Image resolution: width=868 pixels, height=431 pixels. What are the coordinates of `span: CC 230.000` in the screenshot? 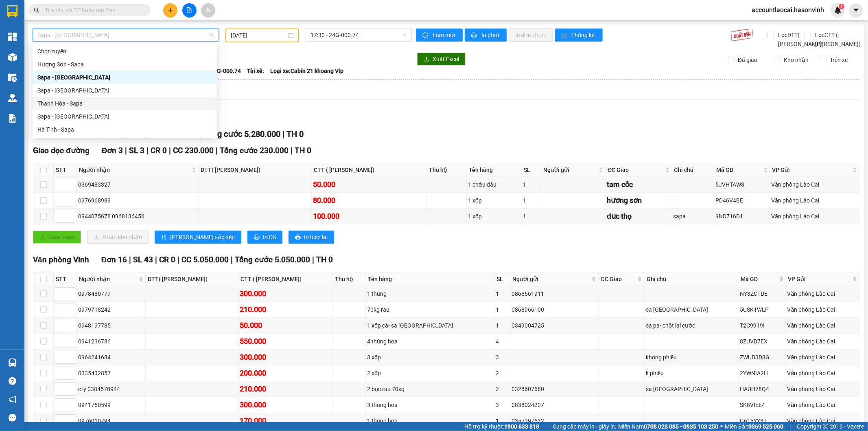 It's located at (194, 151).